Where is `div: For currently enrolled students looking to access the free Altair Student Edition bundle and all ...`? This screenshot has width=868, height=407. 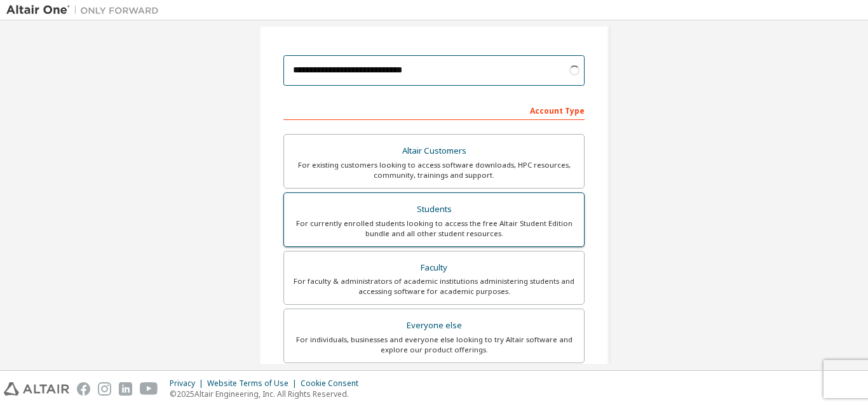
div: For currently enrolled students looking to access the free Altair Student Edition bundle and all ... is located at coordinates (434, 229).